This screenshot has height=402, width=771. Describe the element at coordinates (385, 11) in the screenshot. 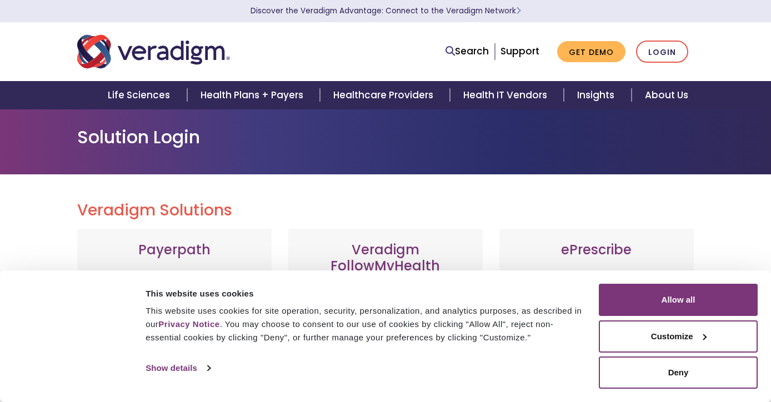

I see `a: Discover the Veradigm Advantage: Connect to the Veradigm NetworkLearn More` at that location.